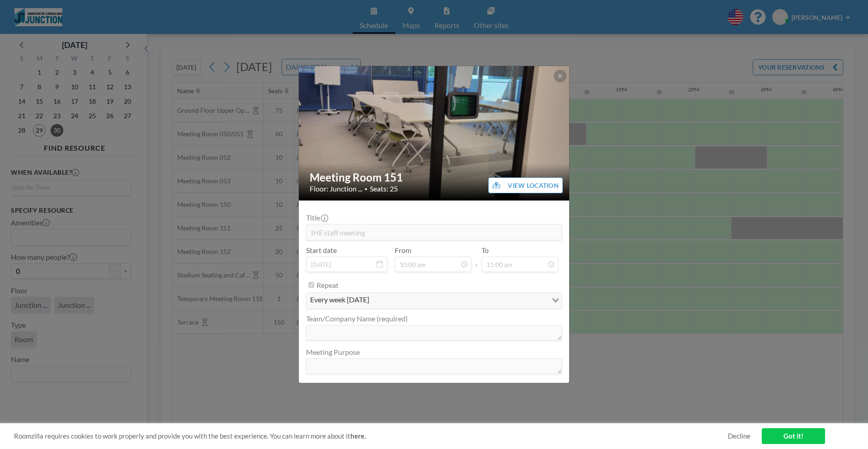 Image resolution: width=868 pixels, height=449 pixels. What do you see at coordinates (434, 300) in the screenshot?
I see `div: Search for option` at bounding box center [434, 300].